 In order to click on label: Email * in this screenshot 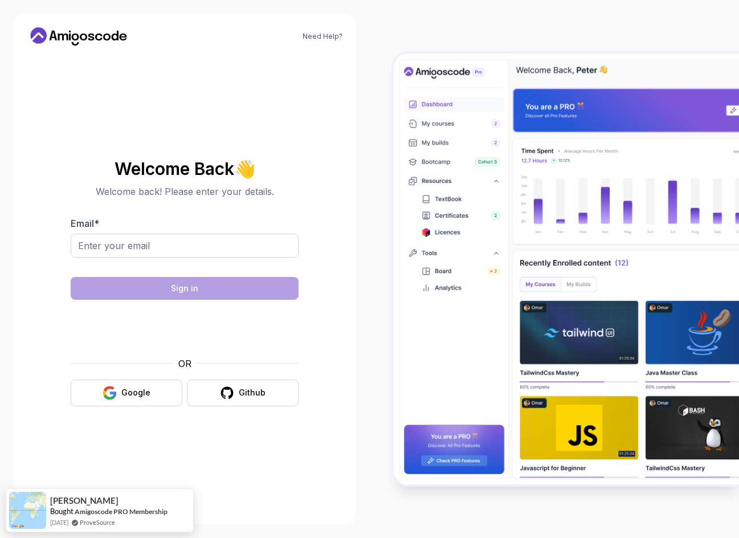, I will do `click(85, 223)`.